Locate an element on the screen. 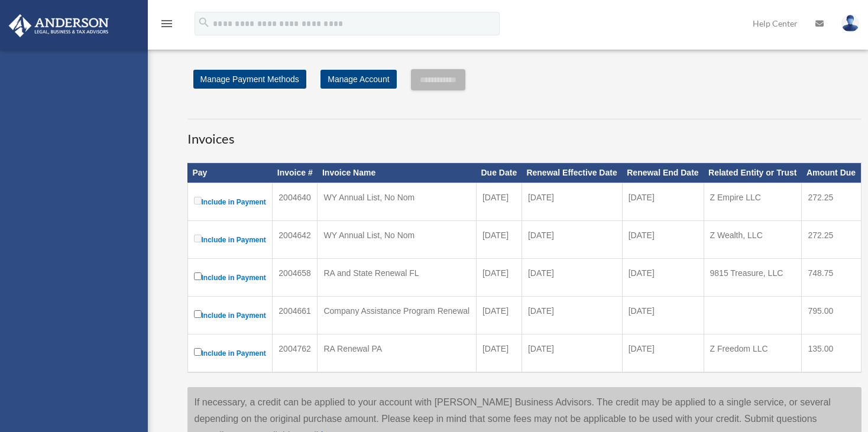  td: 135.00 is located at coordinates (831, 352).